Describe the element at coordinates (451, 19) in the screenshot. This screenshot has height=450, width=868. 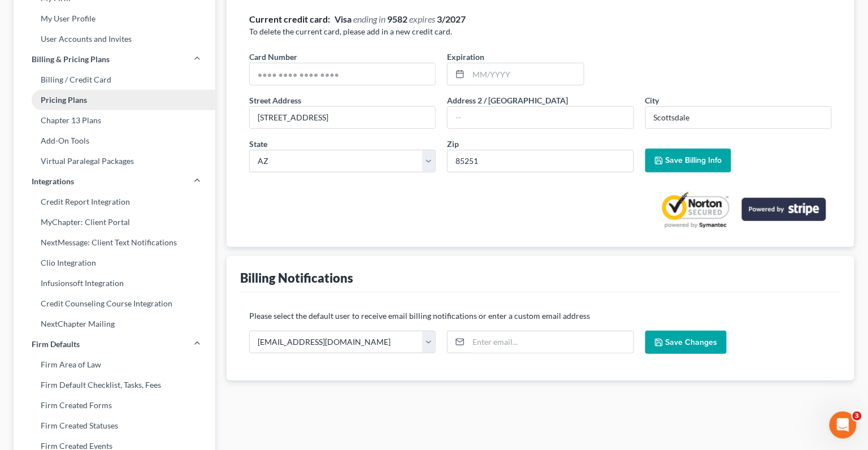
I see `strong: 3/2027` at that location.